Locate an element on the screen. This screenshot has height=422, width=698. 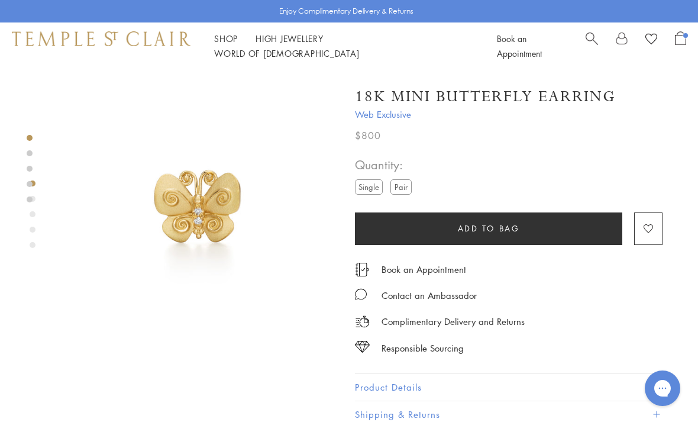
img: Temple St. Clair is located at coordinates (101, 38).